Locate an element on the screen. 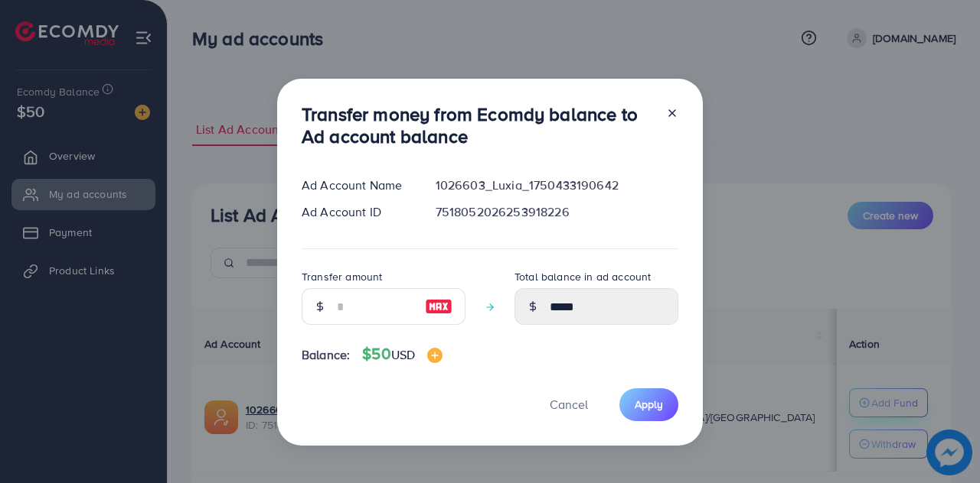 This screenshot has width=980, height=483. label: Transfer amount is located at coordinates (341, 277).